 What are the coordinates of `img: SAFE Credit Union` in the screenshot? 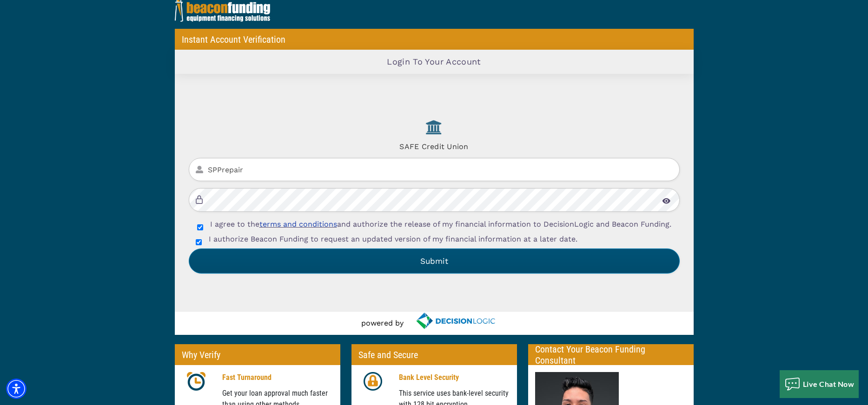 It's located at (434, 127).